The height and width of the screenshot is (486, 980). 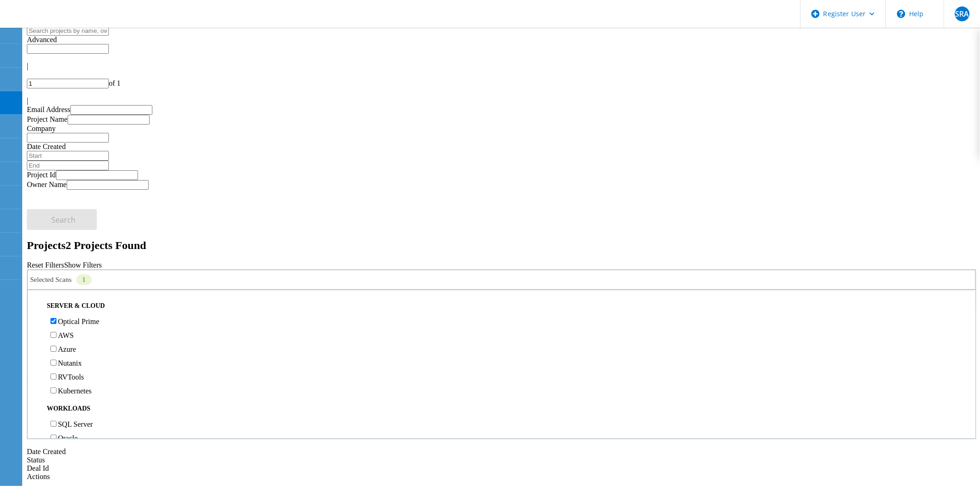 I want to click on a: Live Optics Dashboard, so click(x=59, y=22).